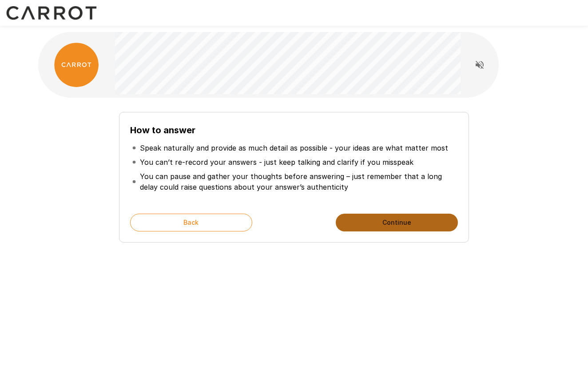 Image resolution: width=588 pixels, height=382 pixels. What do you see at coordinates (298, 182) in the screenshot?
I see `p: You can pause and gather your thoughts before answering – just remember that a long delay could r...` at bounding box center [298, 182].